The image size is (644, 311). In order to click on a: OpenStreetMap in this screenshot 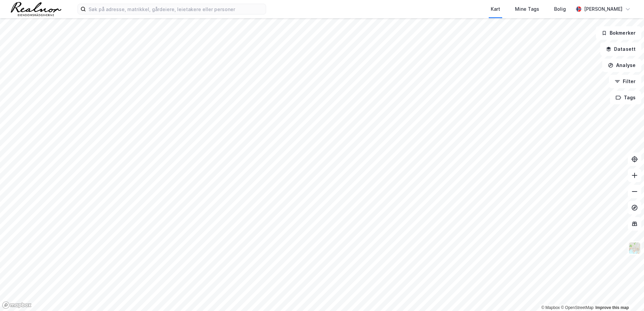, I will do `click(577, 308)`.